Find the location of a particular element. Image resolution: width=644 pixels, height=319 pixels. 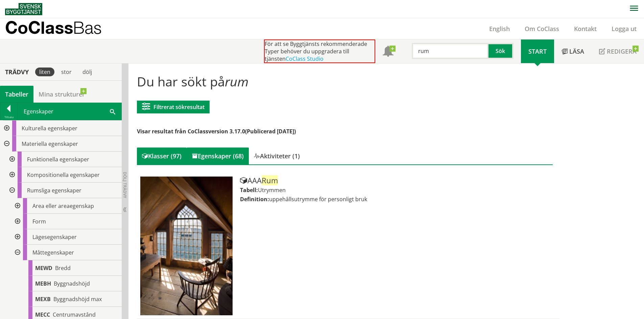

span: Sök i tabellen is located at coordinates (113, 111).